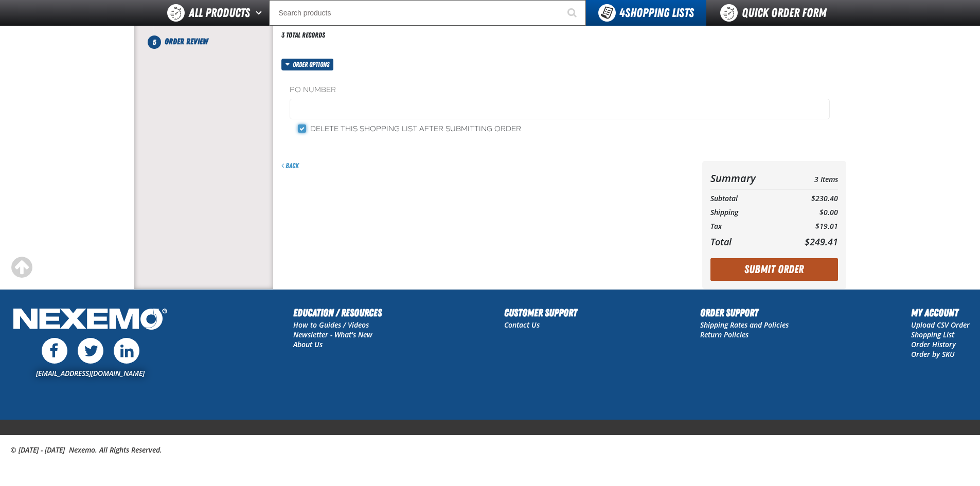 The height and width of the screenshot is (486, 980). I want to click on a: Order by SKU, so click(933, 354).